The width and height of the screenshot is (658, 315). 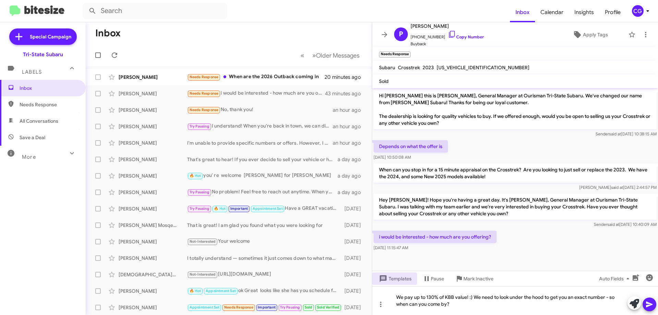 I want to click on div: That's great to hear! If you ever decide to sell your vehicle or have any questions, feel free to..., so click(x=262, y=159).